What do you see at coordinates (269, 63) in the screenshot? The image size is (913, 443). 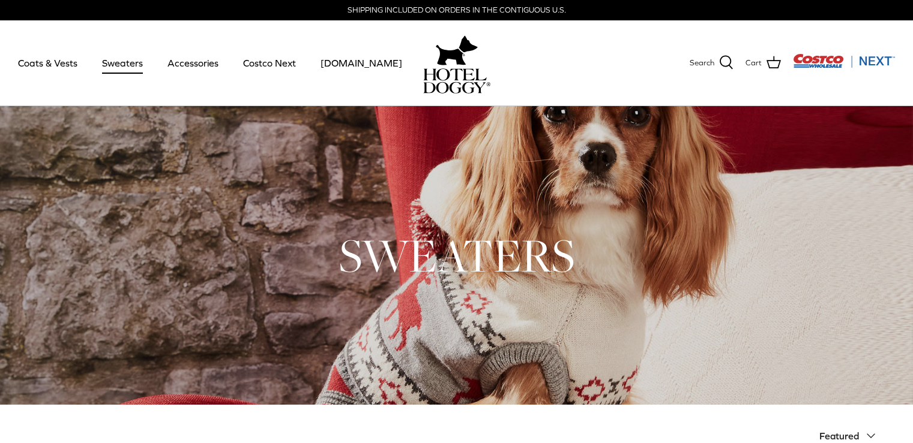 I see `a: Costco Next` at bounding box center [269, 63].